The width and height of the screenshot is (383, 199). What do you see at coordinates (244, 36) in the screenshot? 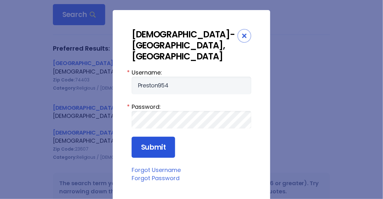
I see `div: Close` at bounding box center [244, 36].